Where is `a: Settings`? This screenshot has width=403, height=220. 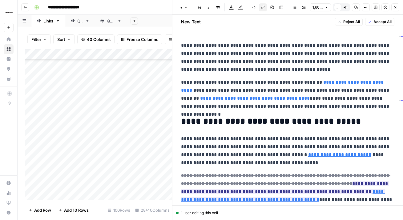
a: Settings is located at coordinates (9, 183).